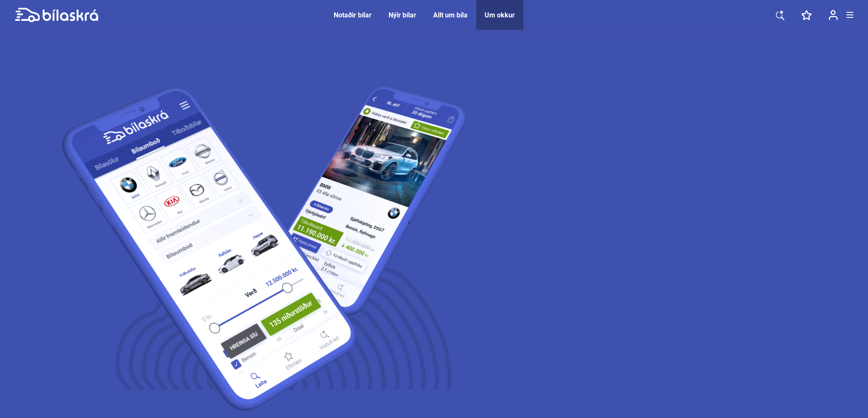 This screenshot has height=418, width=868. Describe the element at coordinates (499, 15) in the screenshot. I see `div: Um okkur` at that location.